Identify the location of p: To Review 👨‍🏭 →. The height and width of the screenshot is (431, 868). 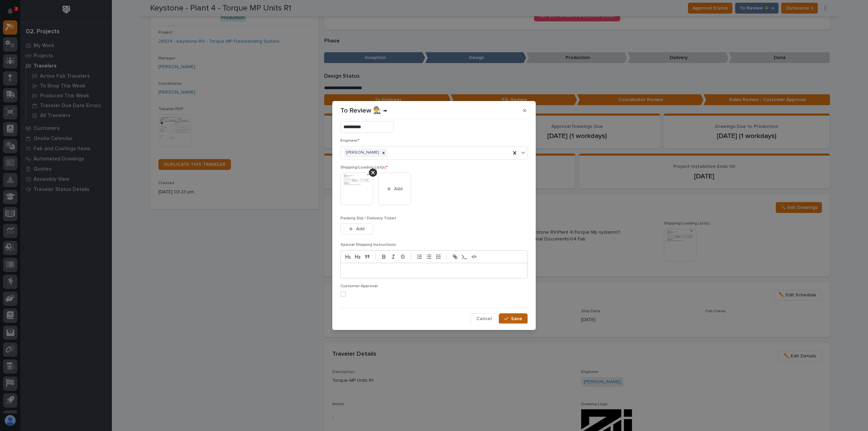
(364, 110).